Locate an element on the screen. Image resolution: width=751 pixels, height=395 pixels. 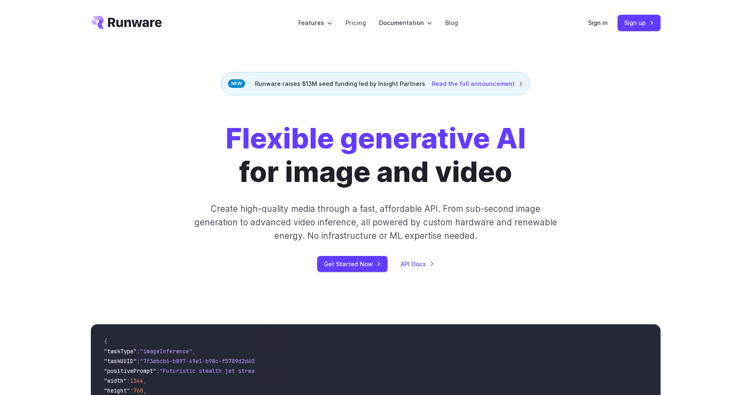
span: 768 is located at coordinates (138, 391).